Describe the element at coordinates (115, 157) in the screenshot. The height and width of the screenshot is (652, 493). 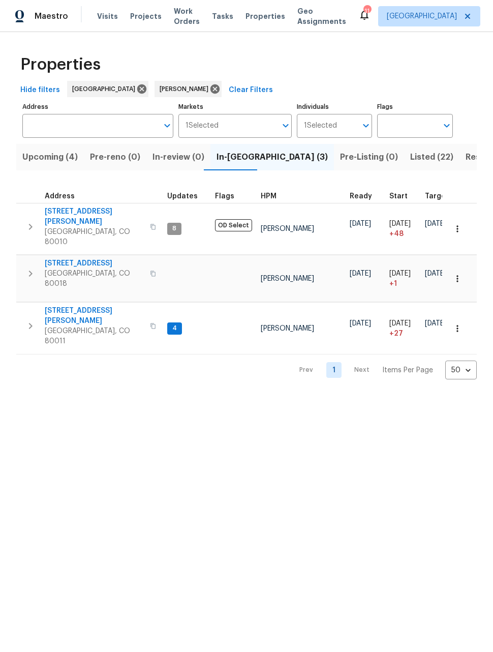
I see `span: Pre-reno (0)` at that location.